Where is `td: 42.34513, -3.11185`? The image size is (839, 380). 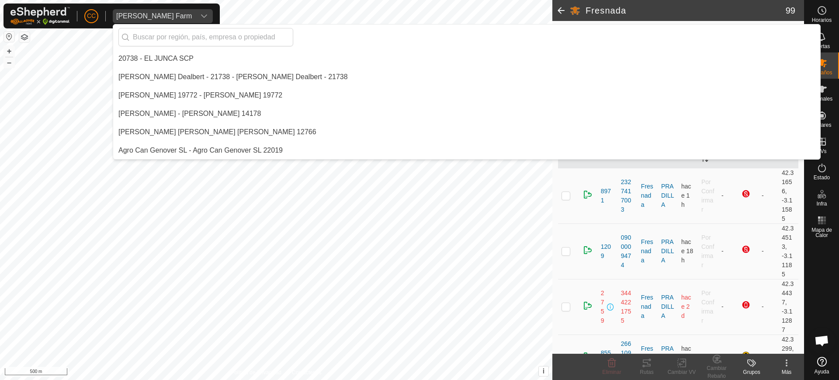
td: 42.34513, -3.11185 is located at coordinates (788, 251).